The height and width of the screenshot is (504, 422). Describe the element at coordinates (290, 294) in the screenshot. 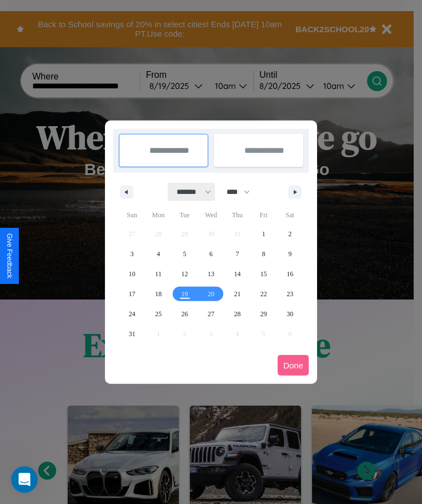

I see `span: 23` at that location.